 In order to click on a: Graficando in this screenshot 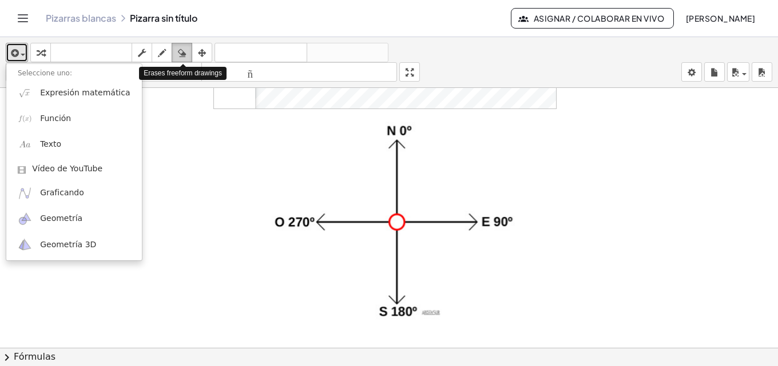, I will do `click(74, 193)`.